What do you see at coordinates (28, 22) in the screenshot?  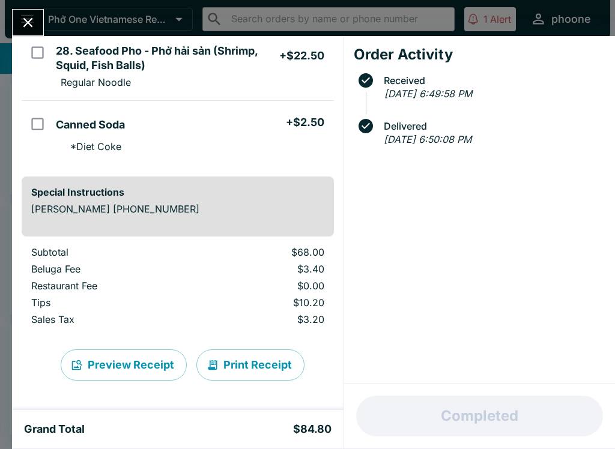 I see `button: Close` at bounding box center [28, 22].